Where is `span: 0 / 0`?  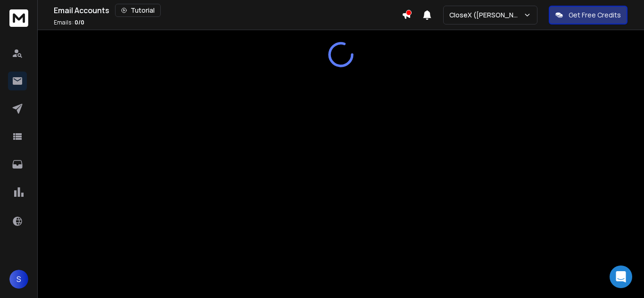 span: 0 / 0 is located at coordinates (79, 22).